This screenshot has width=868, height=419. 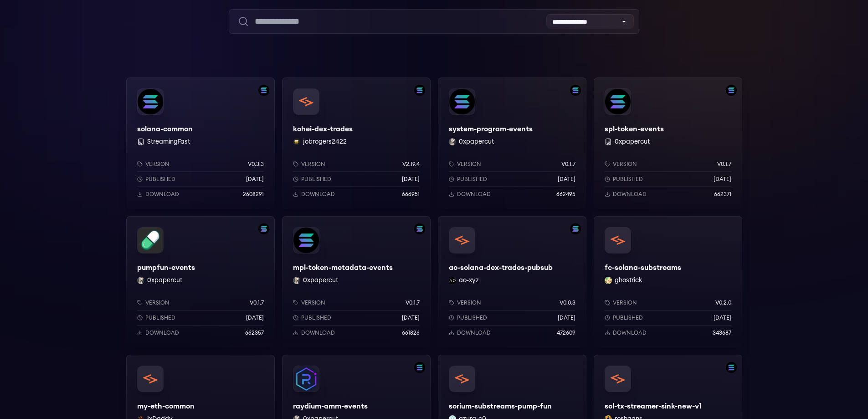 I want to click on p: v0.0.3, so click(x=567, y=303).